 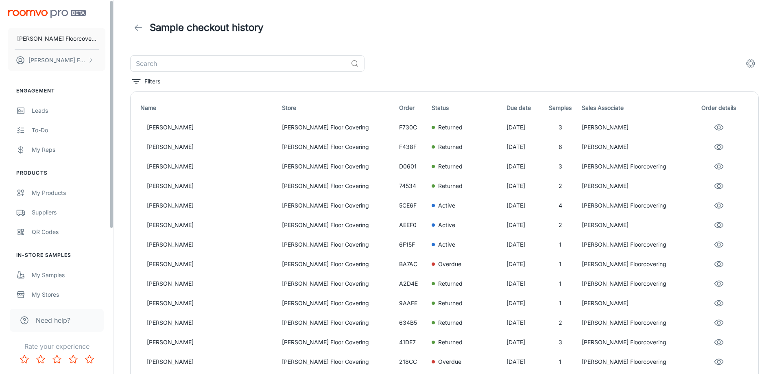 I want to click on p: BA7AC, so click(x=412, y=264).